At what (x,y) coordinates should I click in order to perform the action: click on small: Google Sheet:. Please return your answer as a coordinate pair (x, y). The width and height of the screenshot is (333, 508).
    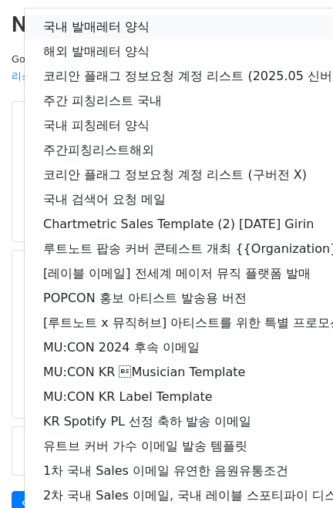
    Looking at the image, I should click on (111, 68).